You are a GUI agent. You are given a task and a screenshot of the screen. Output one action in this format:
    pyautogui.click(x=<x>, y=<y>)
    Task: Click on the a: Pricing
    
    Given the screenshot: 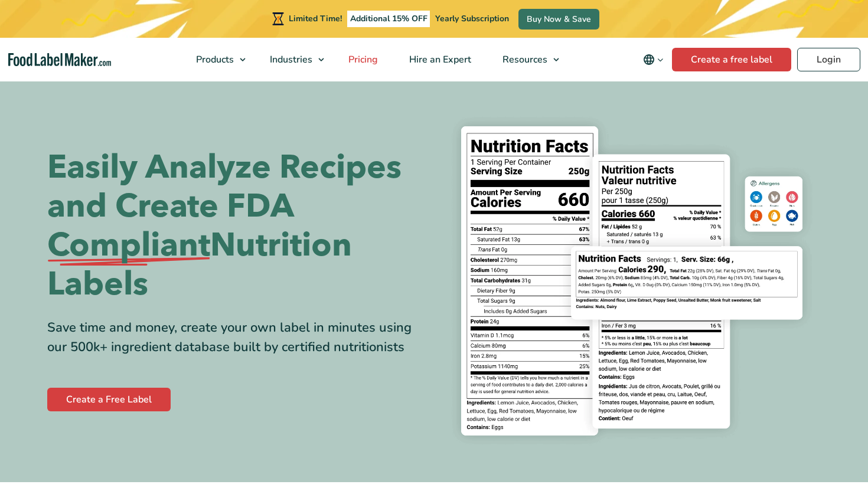 What is the action you would take?
    pyautogui.click(x=362, y=60)
    